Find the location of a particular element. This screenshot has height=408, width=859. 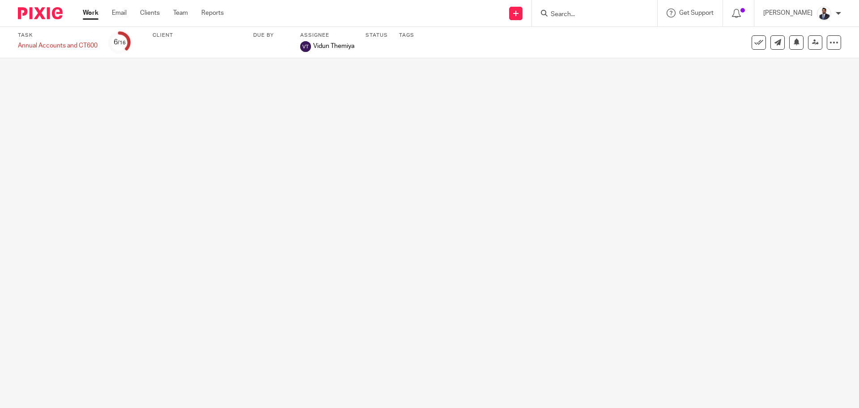

a: Email is located at coordinates (119, 13).